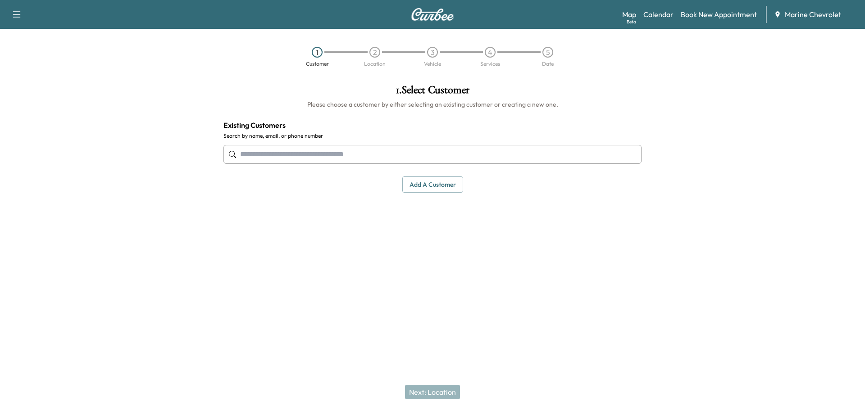 This screenshot has height=410, width=865. Describe the element at coordinates (317, 52) in the screenshot. I see `div: 1` at that location.